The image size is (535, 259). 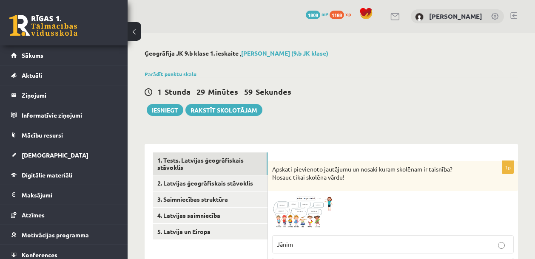 What do you see at coordinates (69, 195) in the screenshot?
I see `legend: Maksājumi` at bounding box center [69, 195].